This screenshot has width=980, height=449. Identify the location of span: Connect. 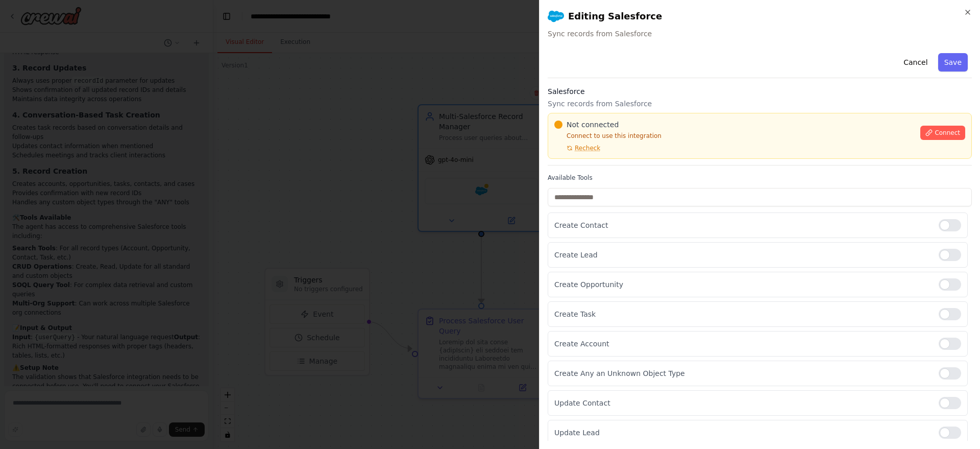
(947, 132).